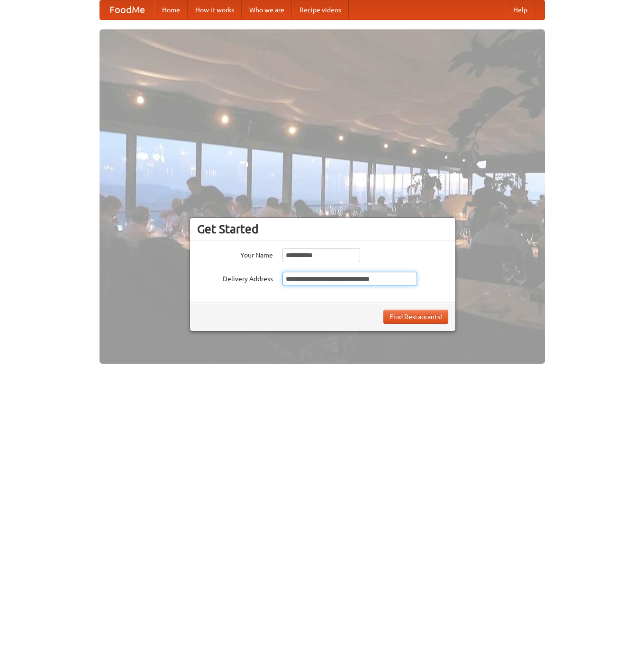 This screenshot has width=644, height=671. I want to click on a: FoodMe, so click(127, 10).